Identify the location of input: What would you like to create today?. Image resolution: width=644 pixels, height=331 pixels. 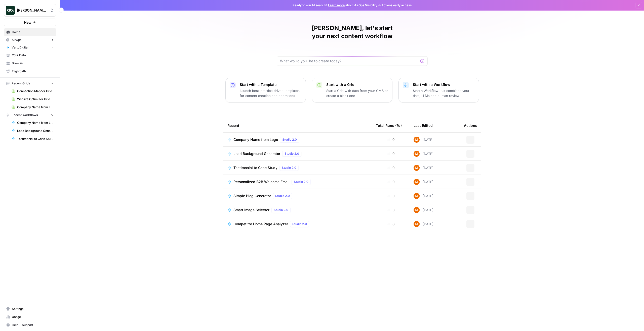
(349, 61).